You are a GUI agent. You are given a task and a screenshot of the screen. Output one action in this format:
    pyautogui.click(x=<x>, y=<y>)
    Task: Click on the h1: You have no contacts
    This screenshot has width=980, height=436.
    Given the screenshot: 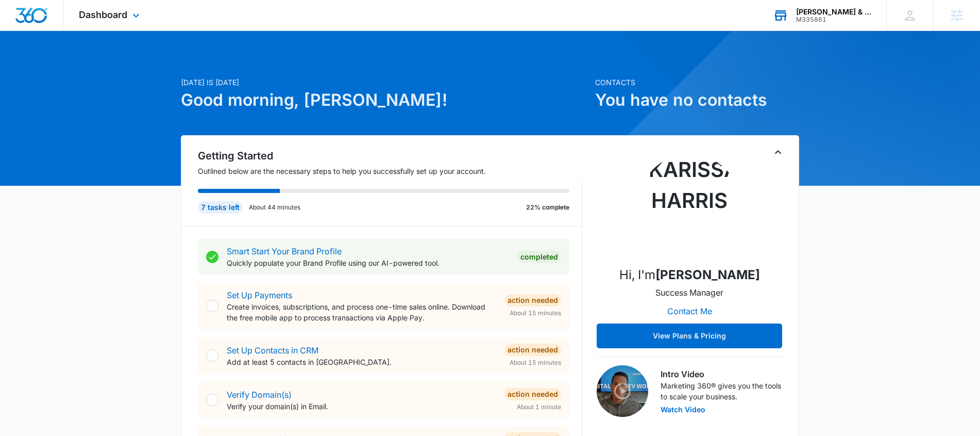 What is the action you would take?
    pyautogui.click(x=697, y=100)
    